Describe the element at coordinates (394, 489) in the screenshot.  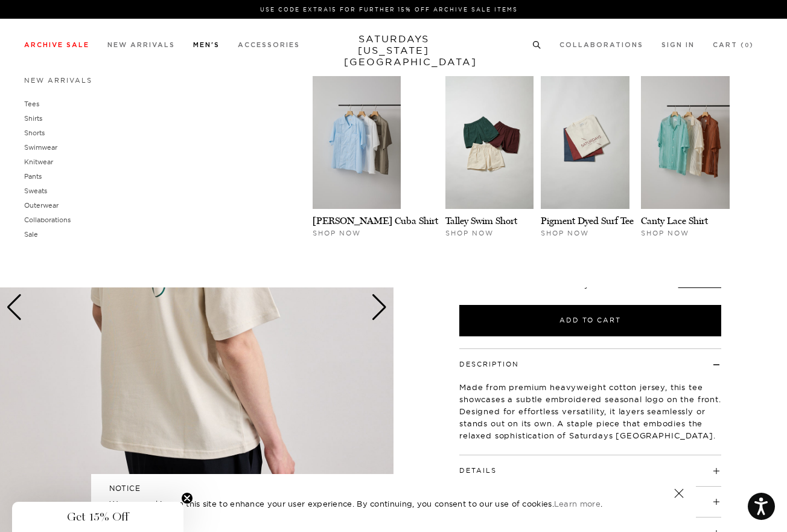
I see `h5: NOTICE` at that location.